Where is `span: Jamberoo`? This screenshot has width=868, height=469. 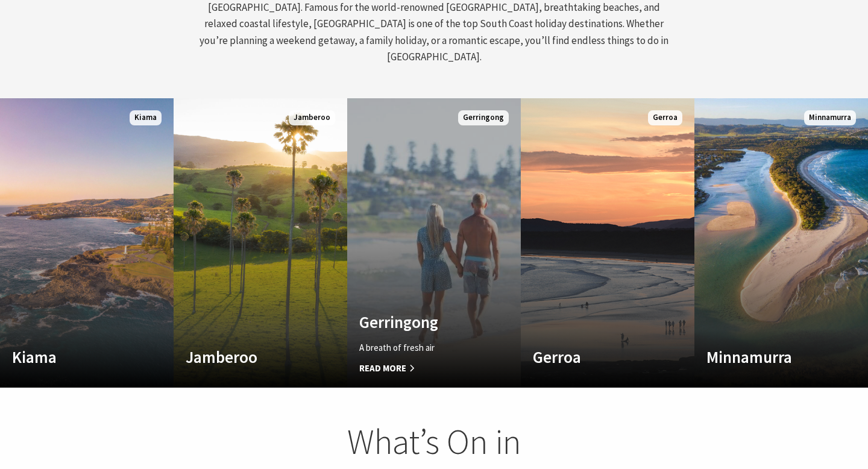 span: Jamberoo is located at coordinates (312, 118).